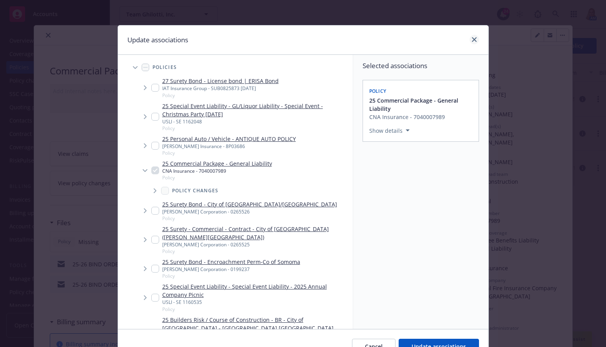 The width and height of the screenshot is (606, 347). What do you see at coordinates (256, 291) in the screenshot?
I see `a: 25 Special Event Liability - Special Event Liability - 2025 Annual Company Picnic` at bounding box center [256, 291].